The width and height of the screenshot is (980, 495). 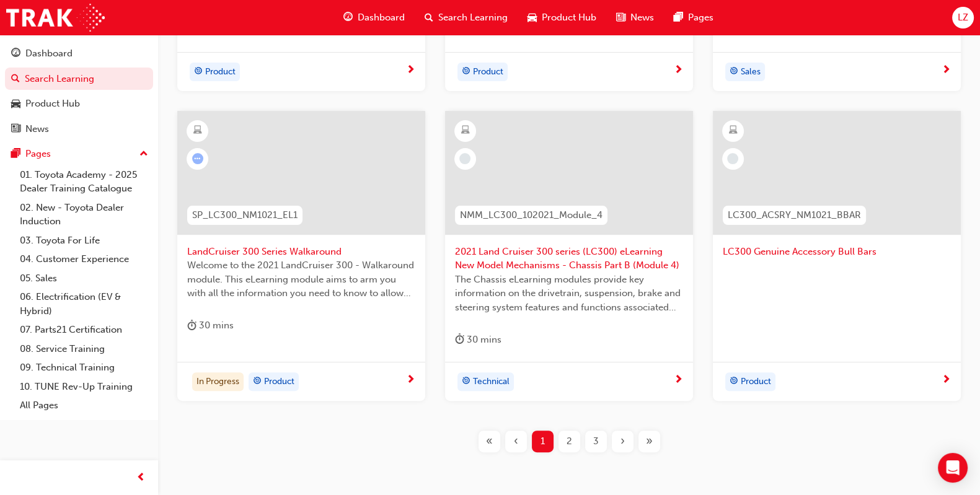 I want to click on span: Sales, so click(x=751, y=72).